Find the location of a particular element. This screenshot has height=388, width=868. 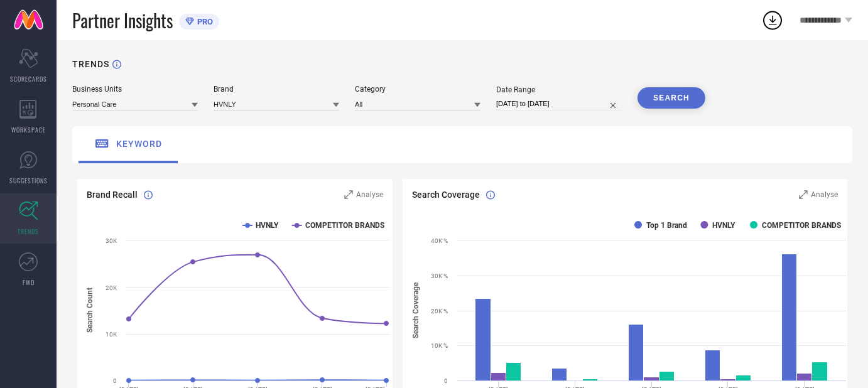

span: SUGGESTIONS is located at coordinates (28, 180).